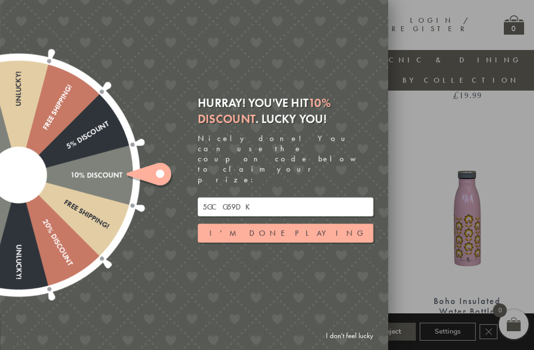 The image size is (534, 350). I want to click on div: 20% Discount, so click(45, 220).